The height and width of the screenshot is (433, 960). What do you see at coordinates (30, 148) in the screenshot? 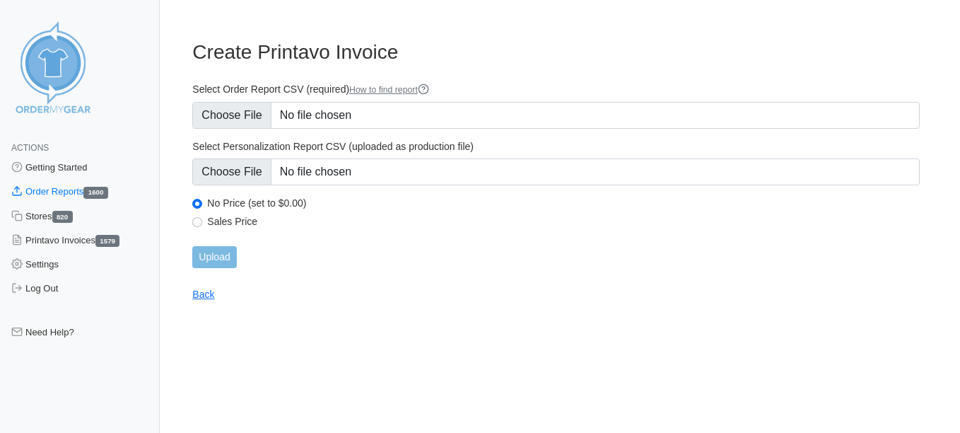
I see `span: Actions` at bounding box center [30, 148].